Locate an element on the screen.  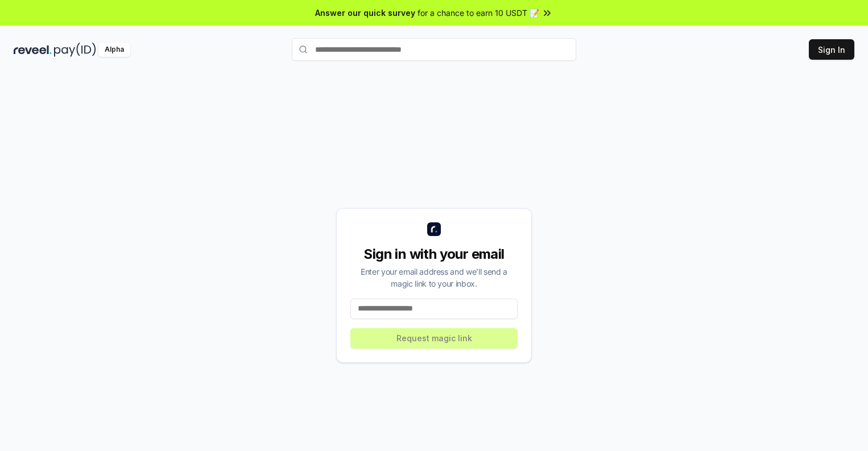
button: Sign In is located at coordinates (832, 49).